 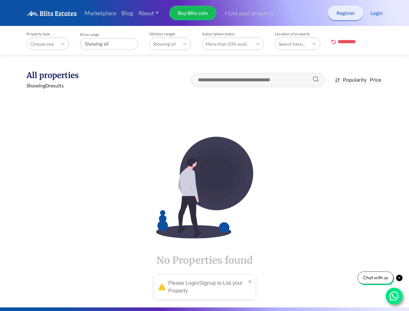 I want to click on button: close, so click(x=250, y=281).